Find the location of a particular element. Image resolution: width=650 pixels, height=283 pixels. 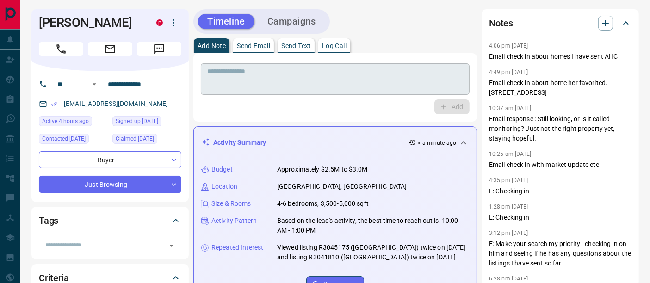

svg: Email Verified is located at coordinates (54, 104).